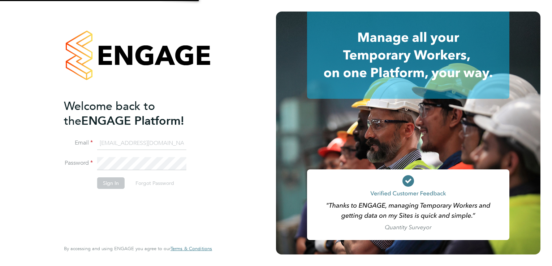 This screenshot has width=552, height=266. What do you see at coordinates (109, 114) in the screenshot?
I see `span: Welcome back to the` at bounding box center [109, 114].